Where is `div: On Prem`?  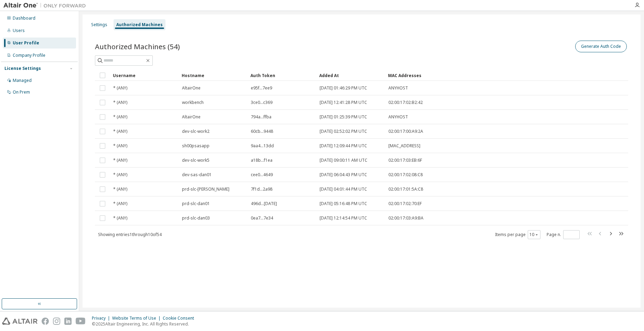 div: On Prem is located at coordinates (21, 92).